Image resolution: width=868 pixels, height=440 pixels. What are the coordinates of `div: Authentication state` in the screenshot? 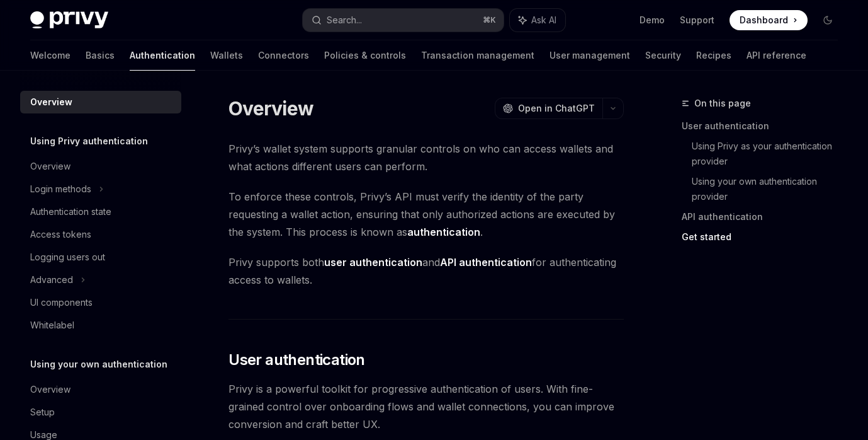 It's located at (71, 212).